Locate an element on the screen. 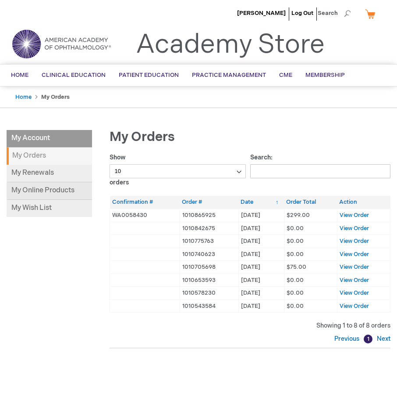  a: My Wish List is located at coordinates (49, 208).